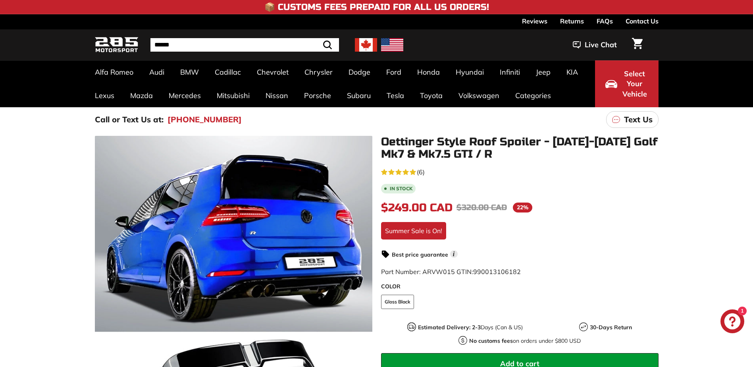  Describe the element at coordinates (595, 45) in the screenshot. I see `button: Live Chat` at that location.